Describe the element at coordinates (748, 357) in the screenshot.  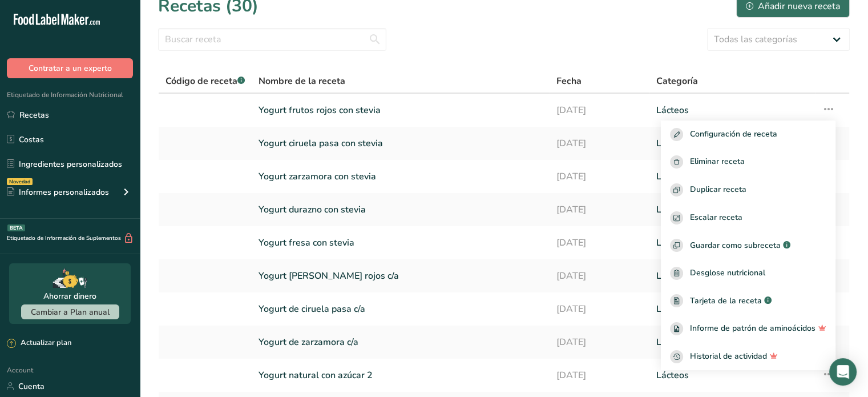
I see `button: Historial de actividad` at that location.